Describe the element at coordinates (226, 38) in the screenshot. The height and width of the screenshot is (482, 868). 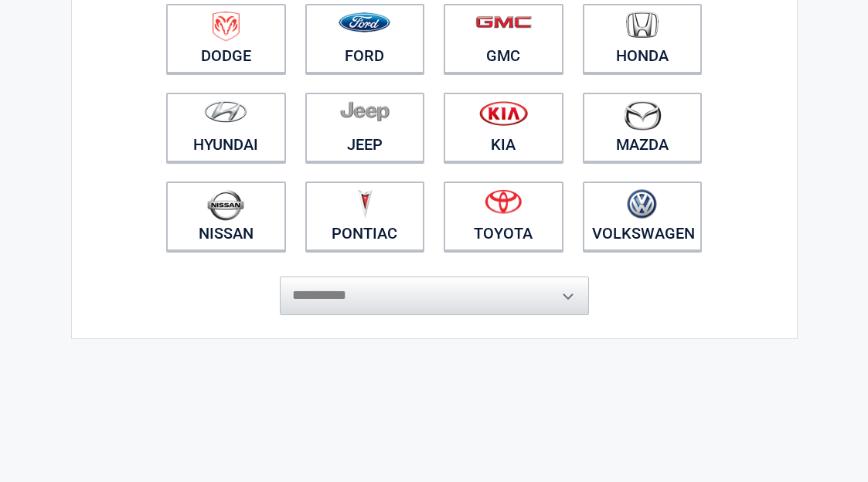
I see `a: Dodge` at that location.